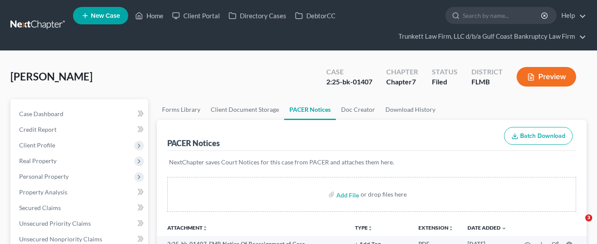 This screenshot has width=597, height=244. Describe the element at coordinates (80, 223) in the screenshot. I see `a: Unsecured Priority Claims` at that location.